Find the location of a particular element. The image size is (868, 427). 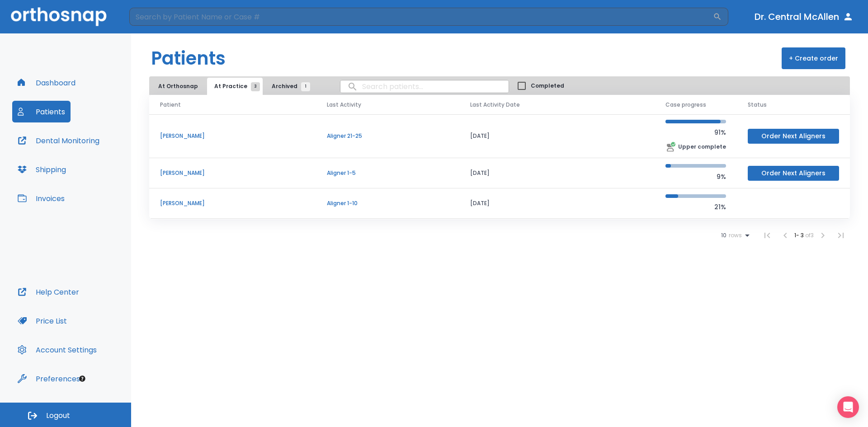

p: Aligner 1-10 is located at coordinates (387, 203).